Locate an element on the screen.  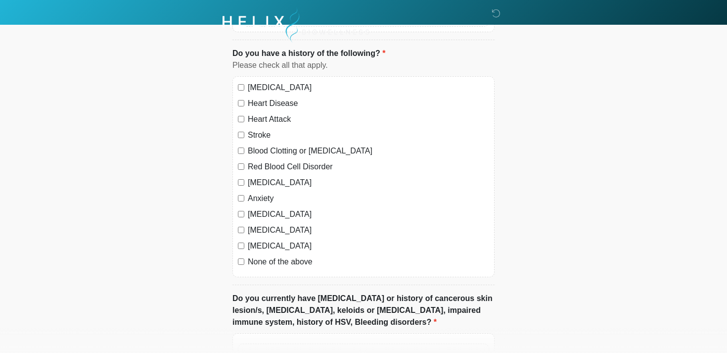
label: Red Blood Cell Disorder is located at coordinates (369, 167).